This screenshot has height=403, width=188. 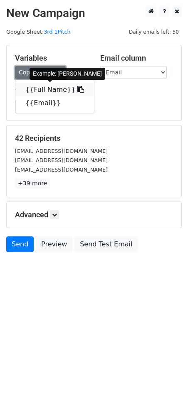 I want to click on span: Daily emails left: 50, so click(x=154, y=32).